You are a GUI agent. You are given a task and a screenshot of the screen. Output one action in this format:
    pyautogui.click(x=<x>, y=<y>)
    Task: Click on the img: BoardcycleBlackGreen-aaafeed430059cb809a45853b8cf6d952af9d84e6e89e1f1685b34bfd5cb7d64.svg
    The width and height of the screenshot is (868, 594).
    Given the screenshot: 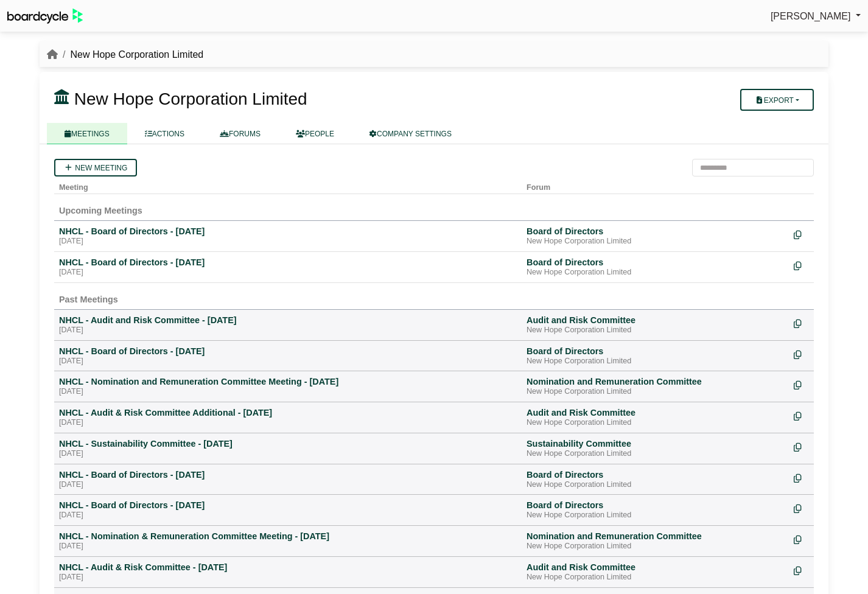 What is the action you would take?
    pyautogui.click(x=45, y=15)
    